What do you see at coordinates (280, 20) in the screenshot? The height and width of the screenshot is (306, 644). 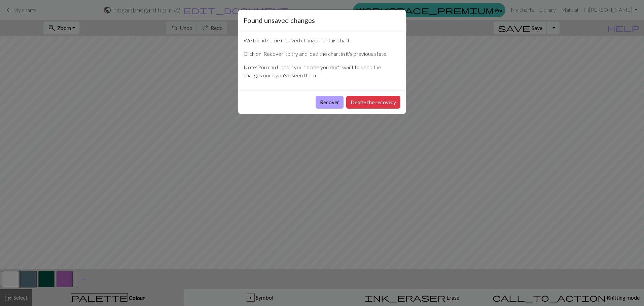 I see `h5: Found unsaved changes` at bounding box center [280, 20].